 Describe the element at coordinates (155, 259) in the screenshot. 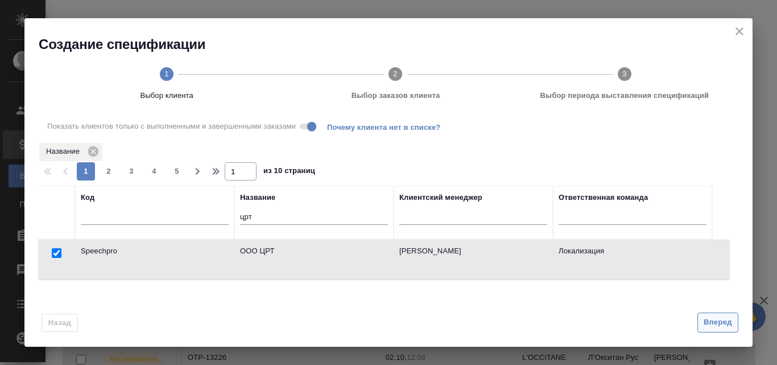

I see `td: Speechpro` at that location.